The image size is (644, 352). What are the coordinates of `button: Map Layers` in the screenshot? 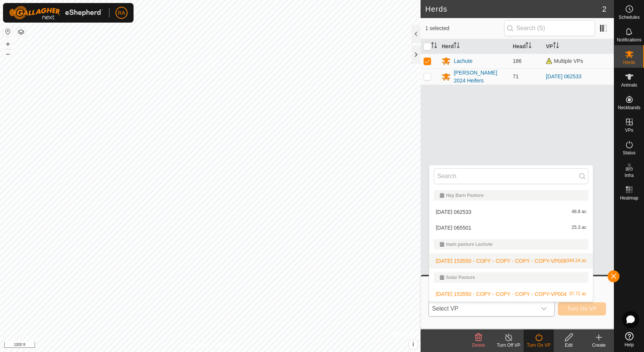 It's located at (21, 32).